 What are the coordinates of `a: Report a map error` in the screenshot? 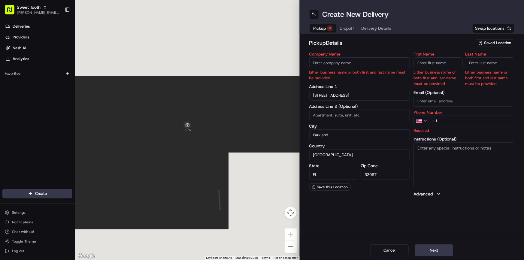 It's located at (286, 258).